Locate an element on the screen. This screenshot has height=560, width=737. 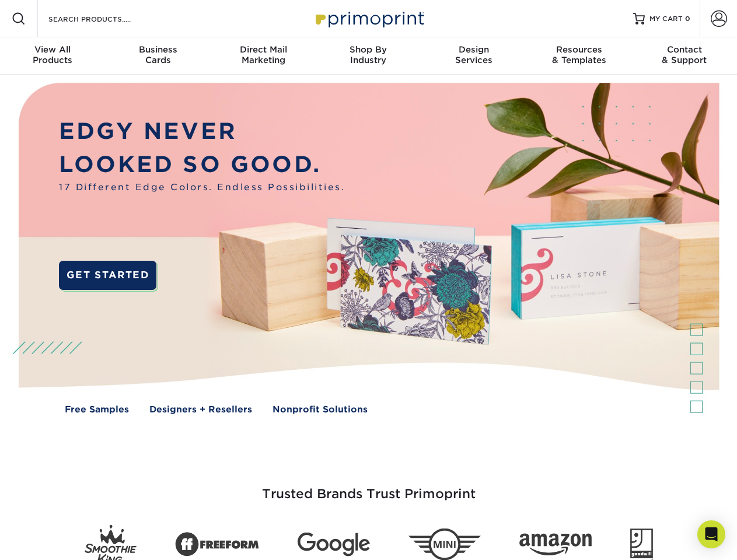
a: Nonprofit Solutions is located at coordinates (320, 409).